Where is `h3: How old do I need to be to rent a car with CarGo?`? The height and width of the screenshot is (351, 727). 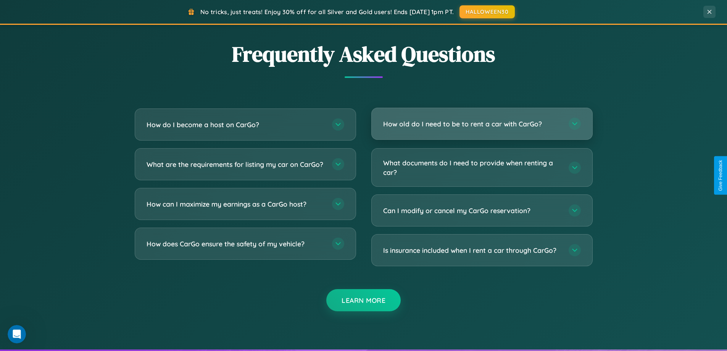 h3: How old do I need to be to rent a car with CarGo? is located at coordinates (472, 124).